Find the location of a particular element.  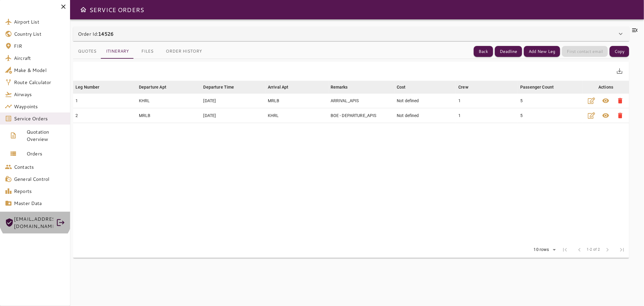

span: General Control is located at coordinates (39, 179).